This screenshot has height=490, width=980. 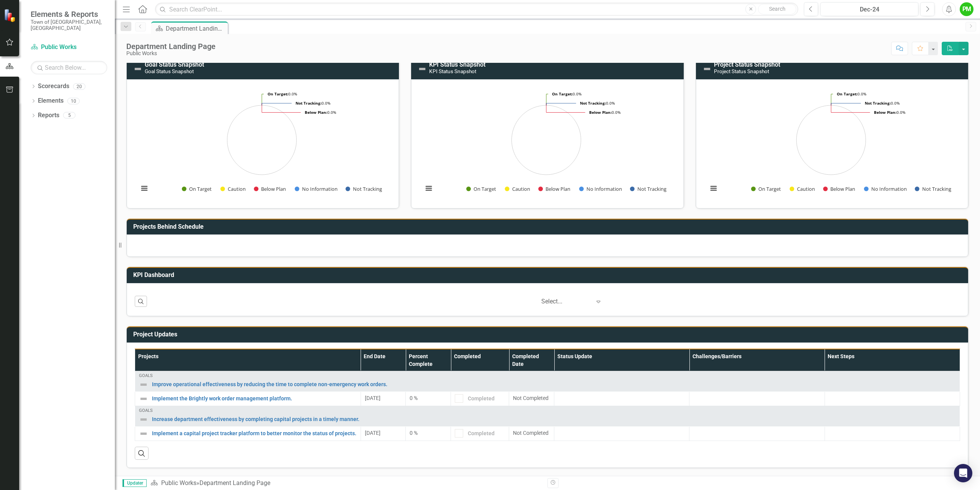 I want to click on button: PM, so click(x=967, y=9).